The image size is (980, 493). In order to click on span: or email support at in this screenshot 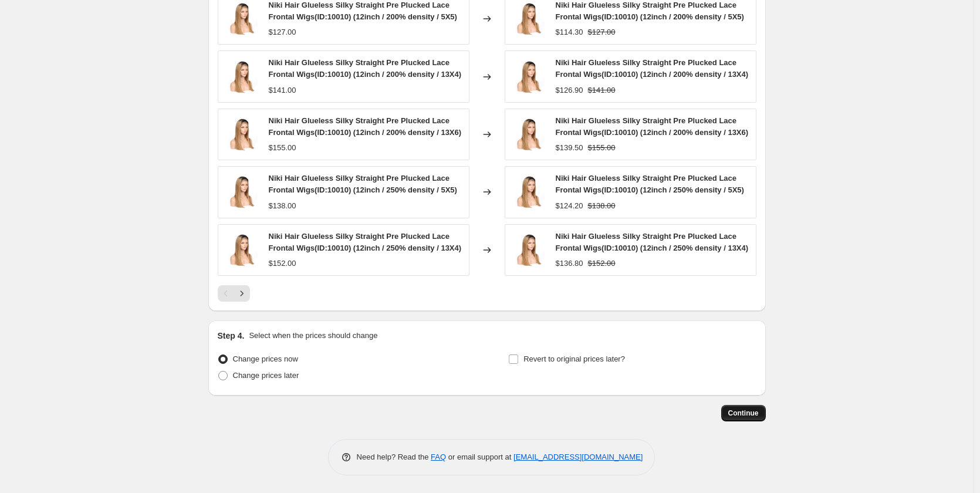, I will do `click(479, 457)`.